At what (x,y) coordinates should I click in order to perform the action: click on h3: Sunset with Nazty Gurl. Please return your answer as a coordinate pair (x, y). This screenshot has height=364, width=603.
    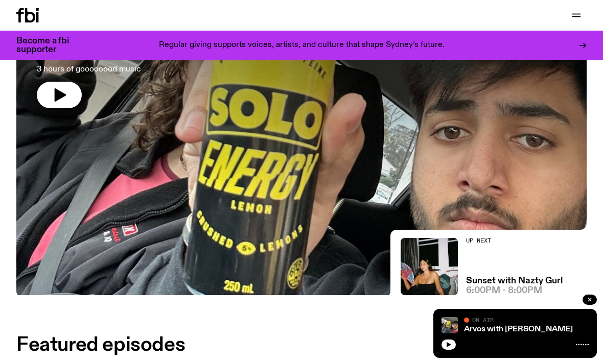
    Looking at the image, I should click on (514, 282).